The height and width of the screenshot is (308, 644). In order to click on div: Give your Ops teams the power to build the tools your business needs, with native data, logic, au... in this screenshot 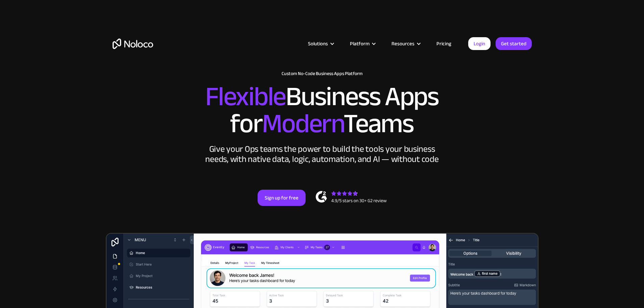, I will do `click(322, 154)`.